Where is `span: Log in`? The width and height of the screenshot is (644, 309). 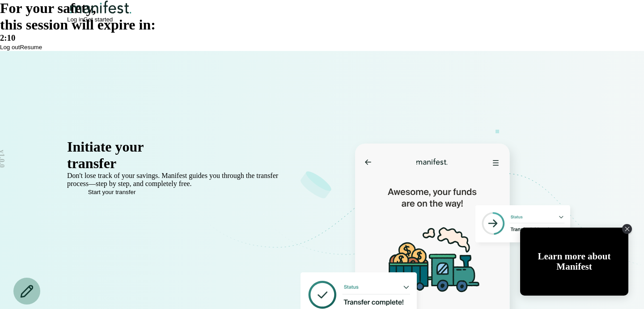 span: Log in is located at coordinates (75, 19).